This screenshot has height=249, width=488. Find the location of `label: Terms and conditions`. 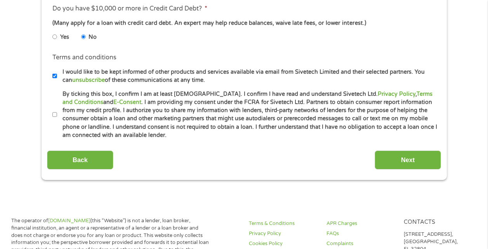

label: Terms and conditions is located at coordinates (84, 57).